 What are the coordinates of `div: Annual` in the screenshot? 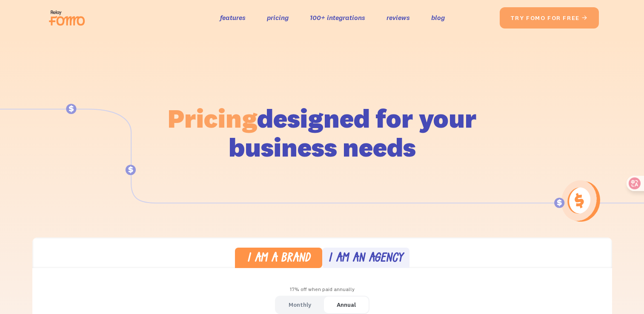 It's located at (346, 305).